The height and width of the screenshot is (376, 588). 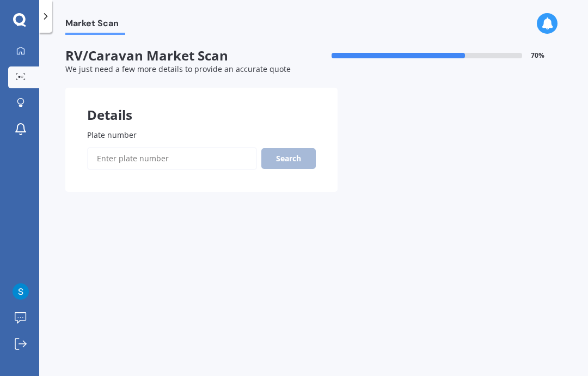 What do you see at coordinates (202, 104) in the screenshot?
I see `div: Details` at bounding box center [202, 104].